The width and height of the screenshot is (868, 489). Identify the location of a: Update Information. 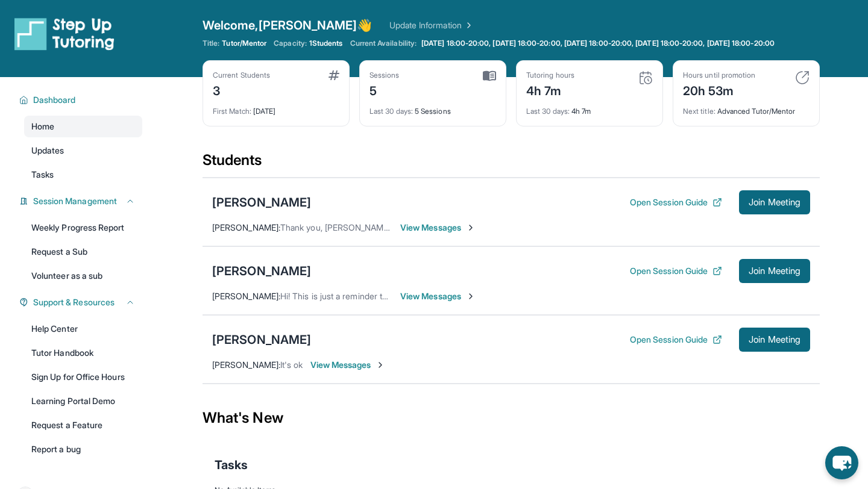
(431, 25).